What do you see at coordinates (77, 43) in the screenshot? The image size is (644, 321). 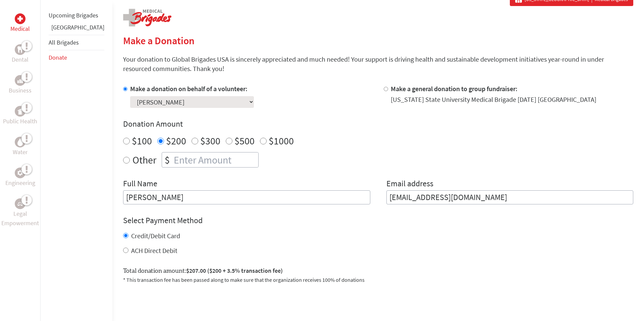 I see `li: All Brigades` at bounding box center [77, 43].